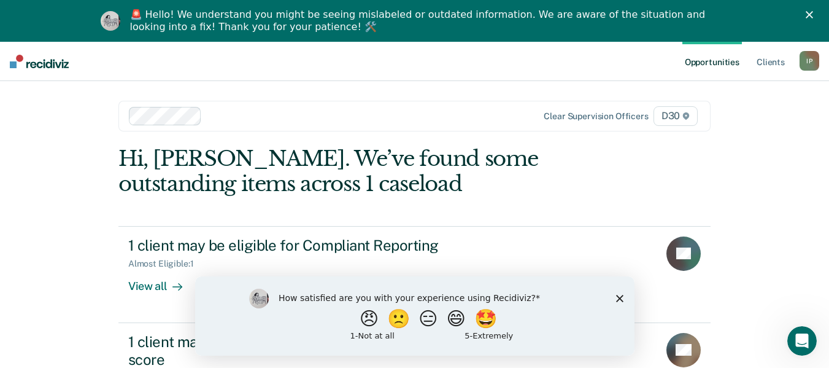 This screenshot has height=368, width=829. What do you see at coordinates (204, 42) in the screenshot?
I see `button: 2` at bounding box center [204, 42].